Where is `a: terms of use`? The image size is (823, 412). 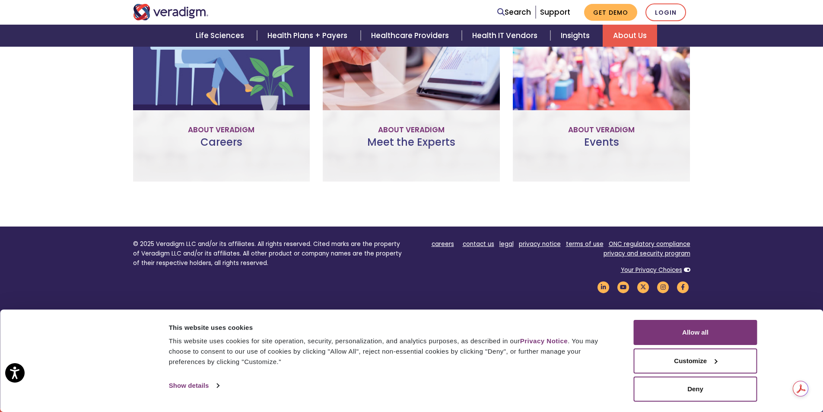 a: terms of use is located at coordinates (584, 244).